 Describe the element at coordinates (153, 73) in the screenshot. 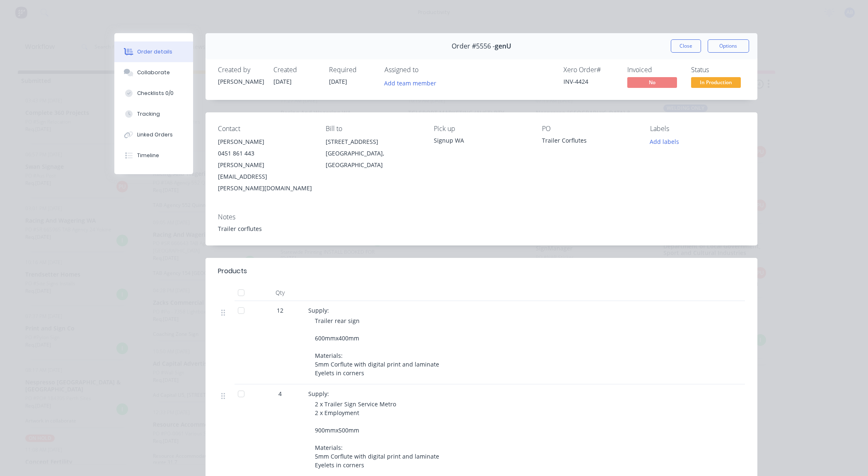

I see `div: Collaborate` at that location.